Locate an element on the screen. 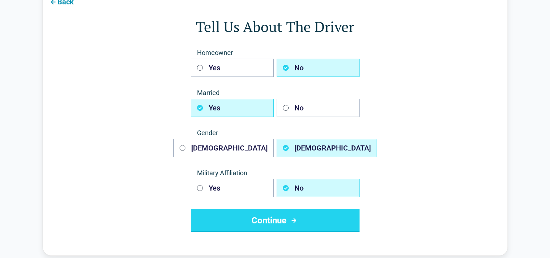  span: Married is located at coordinates (275, 93).